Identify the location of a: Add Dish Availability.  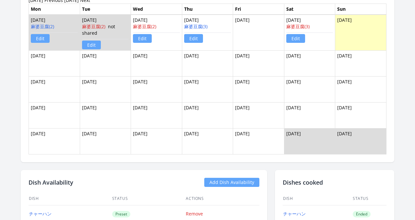
(232, 182).